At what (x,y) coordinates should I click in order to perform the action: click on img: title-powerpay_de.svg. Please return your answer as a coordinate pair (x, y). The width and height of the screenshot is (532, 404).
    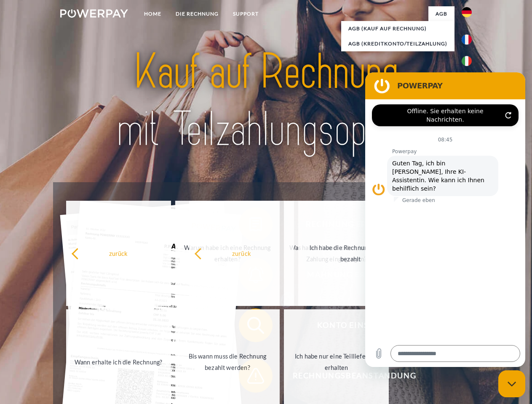
    Looking at the image, I should click on (266, 100).